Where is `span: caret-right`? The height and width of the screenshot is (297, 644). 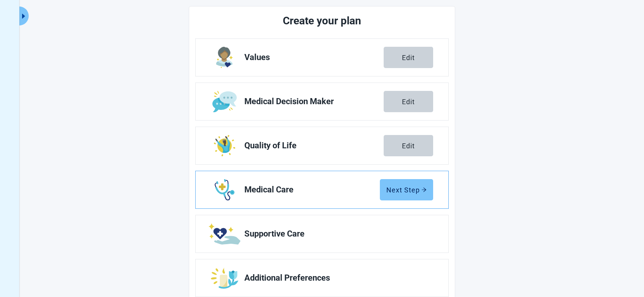
span: caret-right is located at coordinates (24, 16).